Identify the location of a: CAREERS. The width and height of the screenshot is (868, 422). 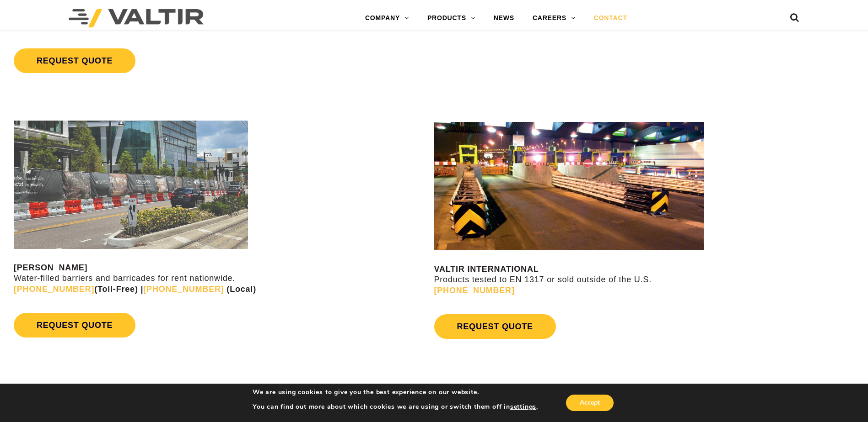
(554, 18).